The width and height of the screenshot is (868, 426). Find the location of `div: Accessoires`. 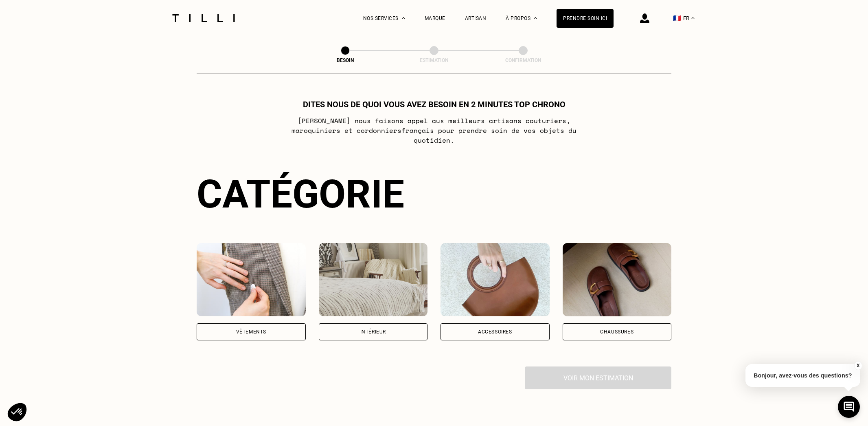

div: Accessoires is located at coordinates (495, 332).